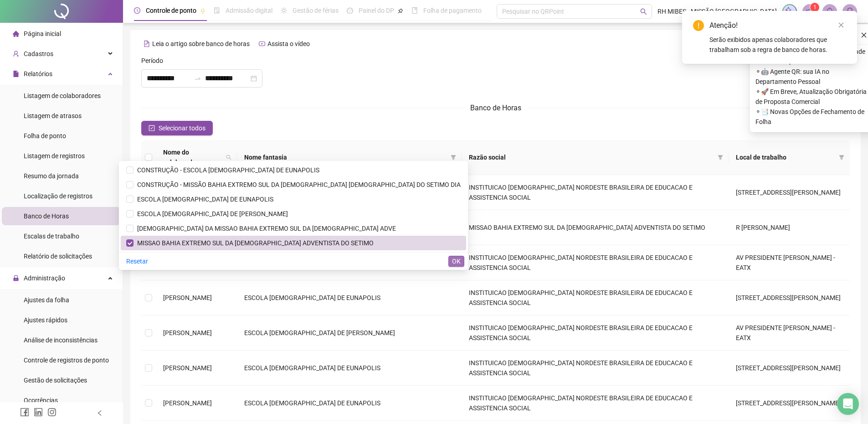  What do you see at coordinates (52, 412) in the screenshot?
I see `span: instagram` at bounding box center [52, 412].